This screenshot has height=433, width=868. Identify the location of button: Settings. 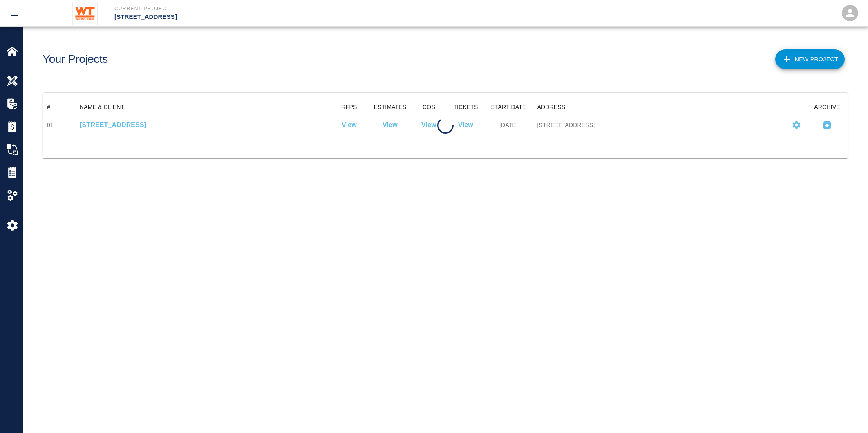
(796, 125).